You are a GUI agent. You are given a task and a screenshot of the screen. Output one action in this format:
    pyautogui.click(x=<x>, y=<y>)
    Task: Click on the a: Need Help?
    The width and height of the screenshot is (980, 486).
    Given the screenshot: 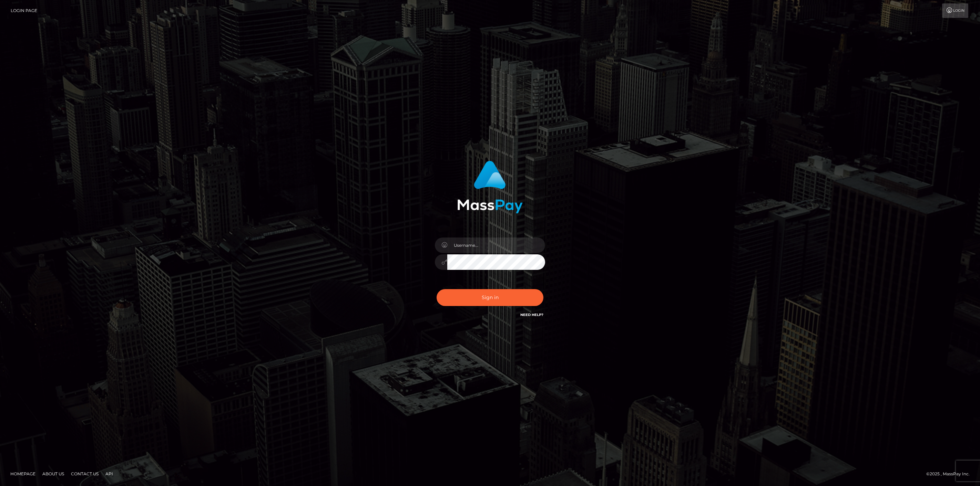 What is the action you would take?
    pyautogui.click(x=532, y=315)
    